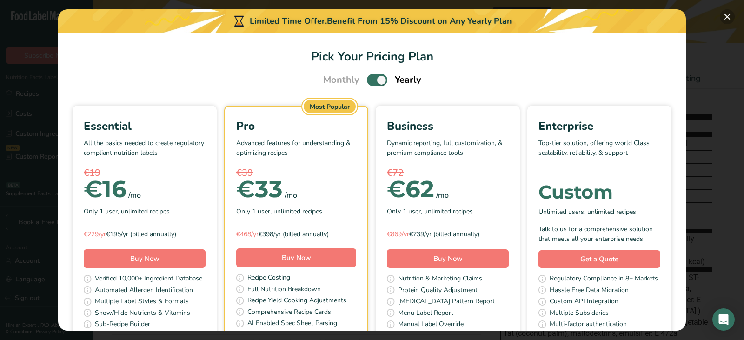 The width and height of the screenshot is (744, 340). Describe the element at coordinates (600, 259) in the screenshot. I see `a: Get a Quote` at that location.